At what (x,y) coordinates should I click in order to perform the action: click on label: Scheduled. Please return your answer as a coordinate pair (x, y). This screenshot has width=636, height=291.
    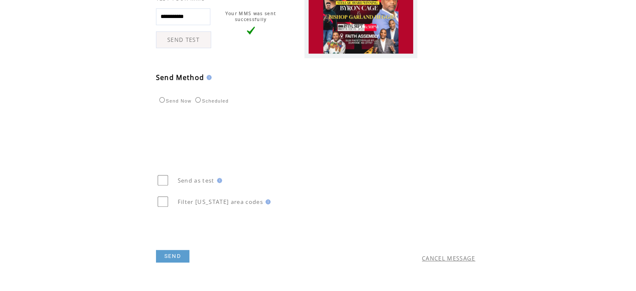
    Looking at the image, I should click on (211, 101).